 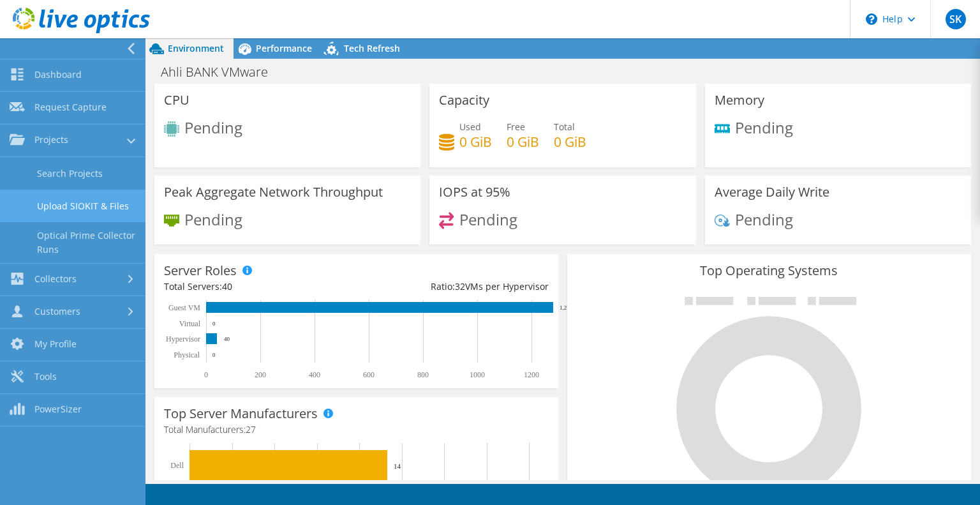 I want to click on text: 1000, so click(x=478, y=375).